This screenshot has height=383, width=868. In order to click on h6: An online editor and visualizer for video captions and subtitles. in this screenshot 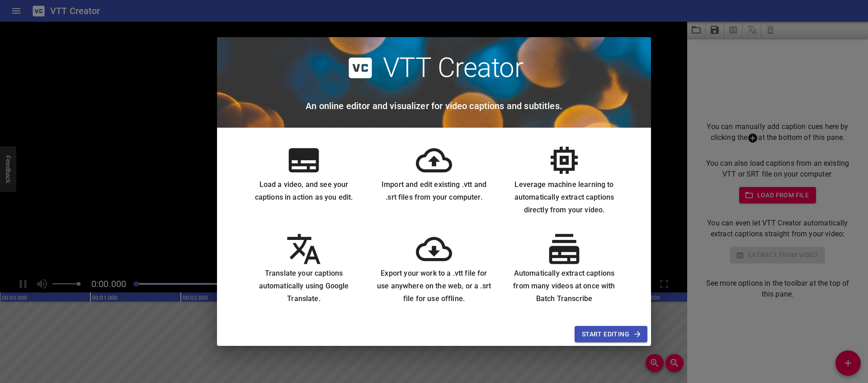, I will do `click(434, 106)`.